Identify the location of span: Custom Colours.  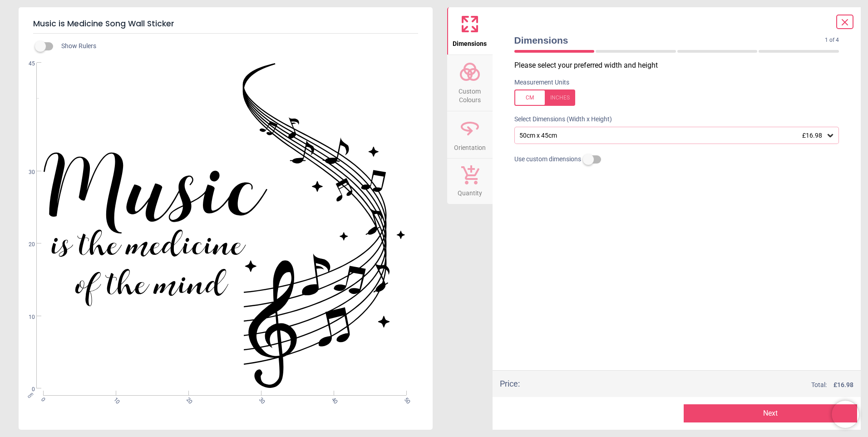
(470, 94).